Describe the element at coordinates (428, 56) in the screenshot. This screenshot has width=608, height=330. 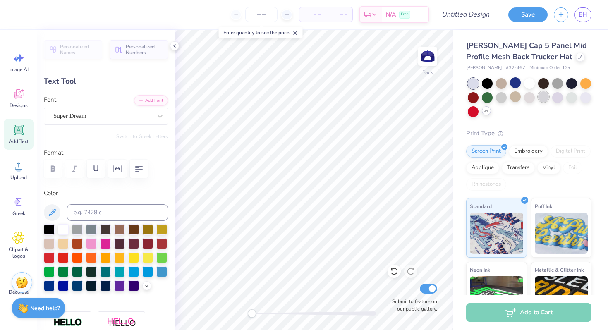
I see `img: Back` at that location.